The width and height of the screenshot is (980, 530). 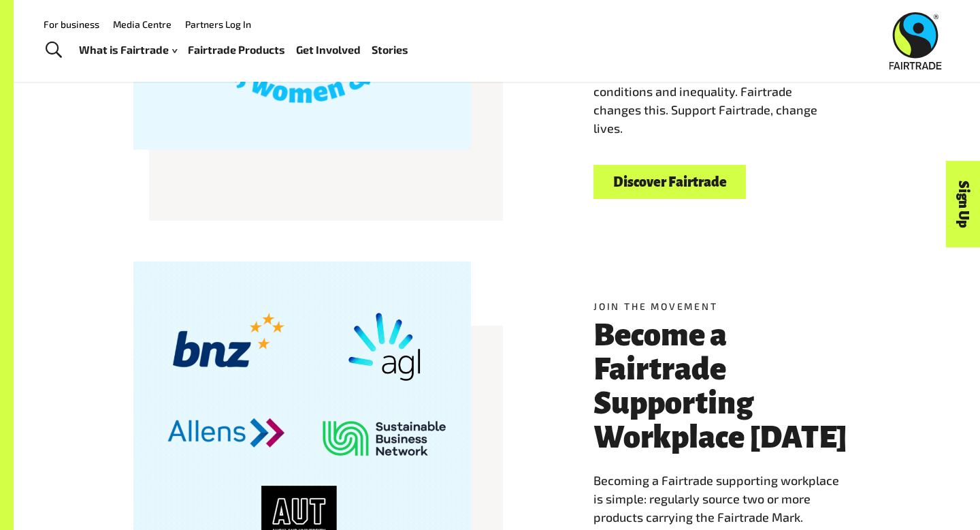 What do you see at coordinates (915, 41) in the screenshot?
I see `img: Fairtrade Australia New Zealand logo` at bounding box center [915, 41].